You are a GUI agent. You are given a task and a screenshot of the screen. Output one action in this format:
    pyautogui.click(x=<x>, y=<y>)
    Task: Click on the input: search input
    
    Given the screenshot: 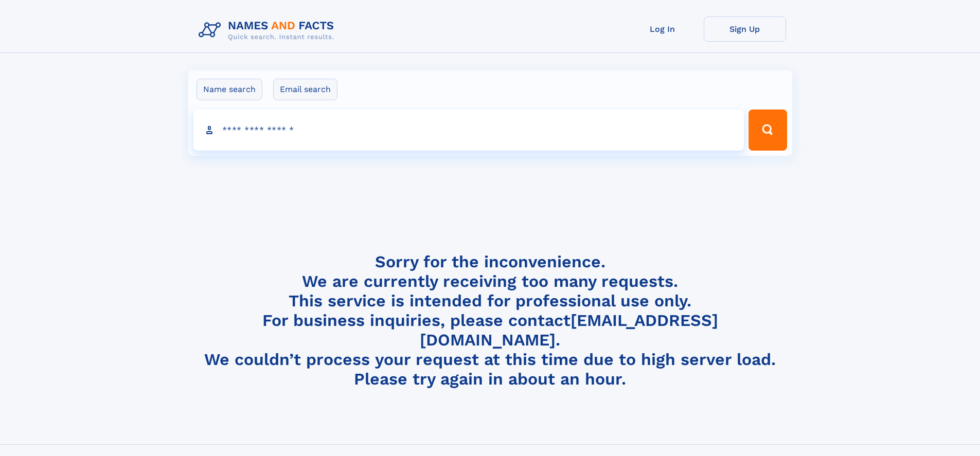 What is the action you would take?
    pyautogui.click(x=469, y=130)
    